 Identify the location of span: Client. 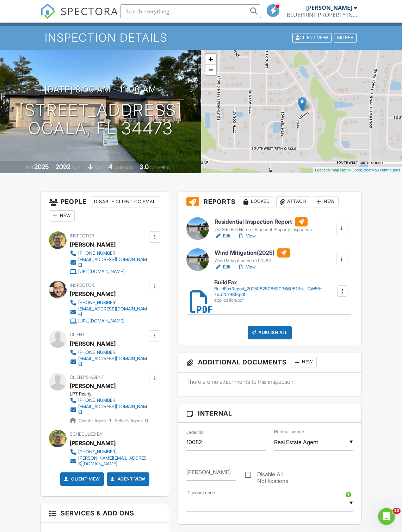
(77, 334).